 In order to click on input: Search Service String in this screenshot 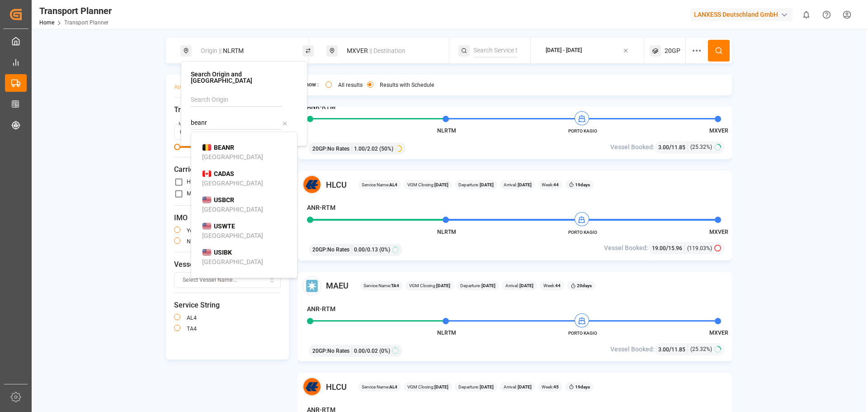, I will do `click(495, 51)`.